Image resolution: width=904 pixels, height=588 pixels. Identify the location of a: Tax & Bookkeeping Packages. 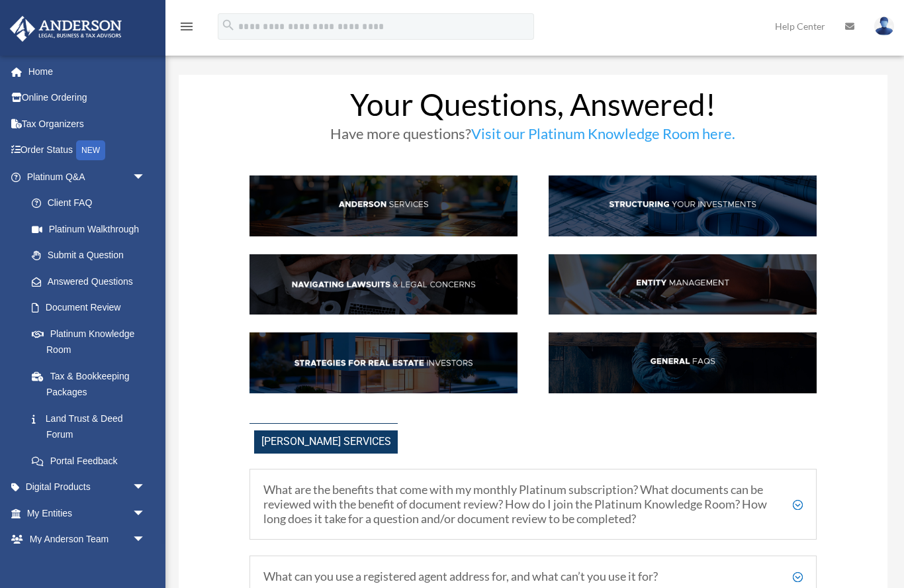
(92, 384).